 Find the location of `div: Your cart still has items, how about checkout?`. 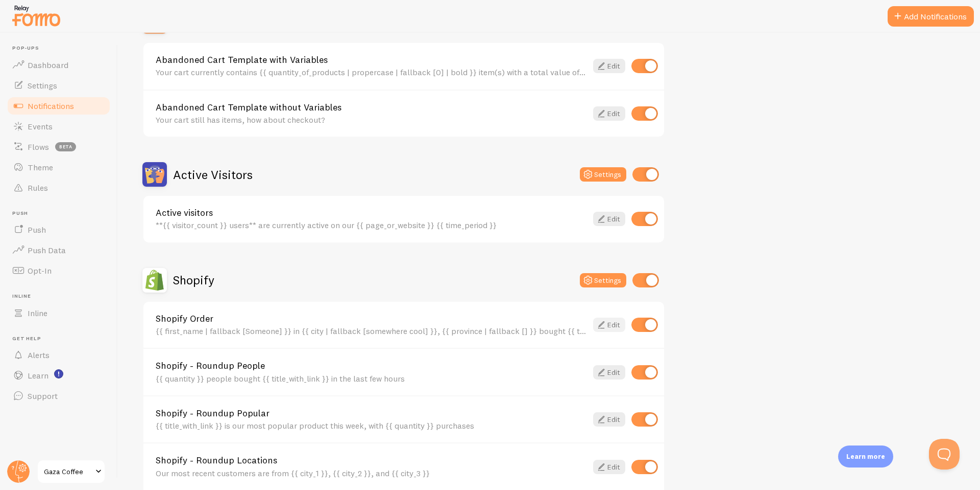

div: Your cart still has items, how about checkout? is located at coordinates (371, 119).